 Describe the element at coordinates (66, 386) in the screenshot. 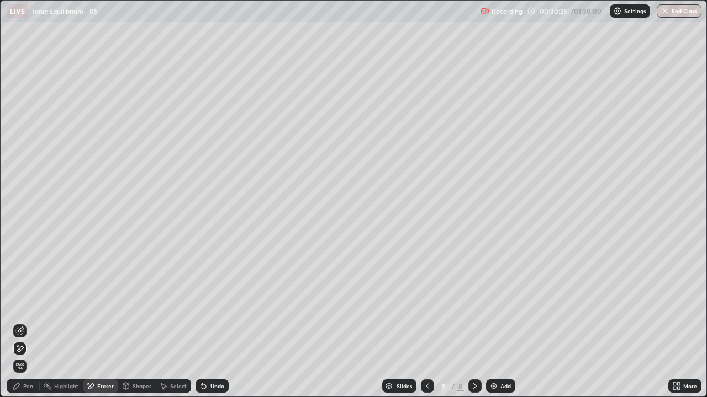

I see `div: Highlight` at that location.